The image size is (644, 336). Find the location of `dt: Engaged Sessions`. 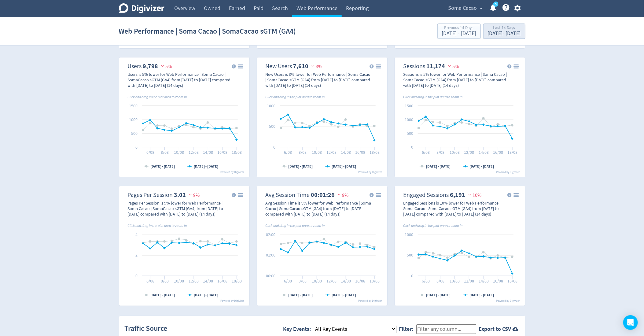

dt: Engaged Sessions is located at coordinates (426, 194).